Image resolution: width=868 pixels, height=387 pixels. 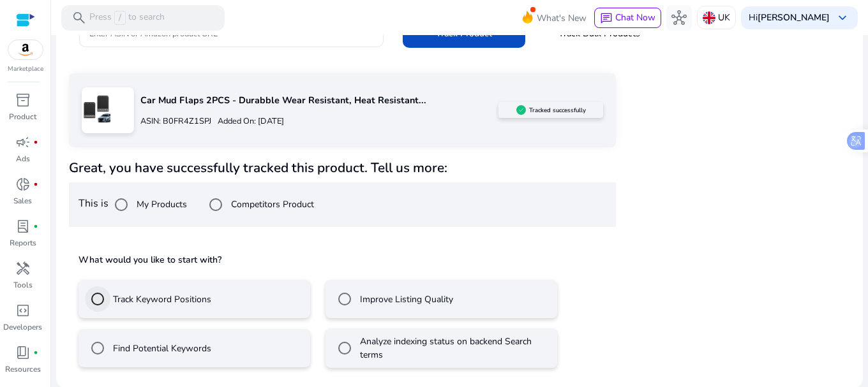 What do you see at coordinates (679, 18) in the screenshot?
I see `span: hub` at bounding box center [679, 18].